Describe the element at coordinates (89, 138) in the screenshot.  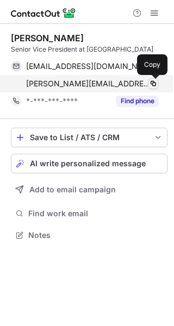
I see `button: save-profile-one-click` at that location.